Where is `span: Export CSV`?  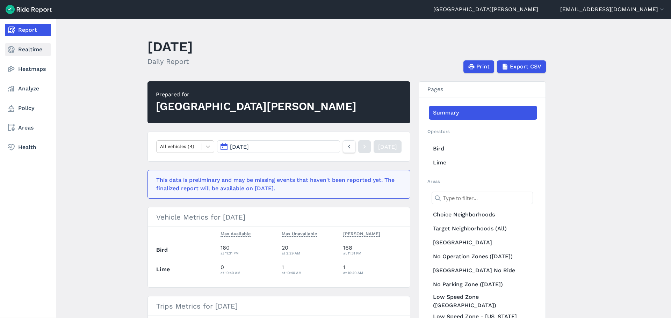 span: Export CSV is located at coordinates (526, 67).